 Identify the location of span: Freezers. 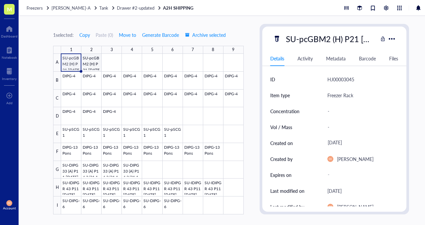
(35, 8).